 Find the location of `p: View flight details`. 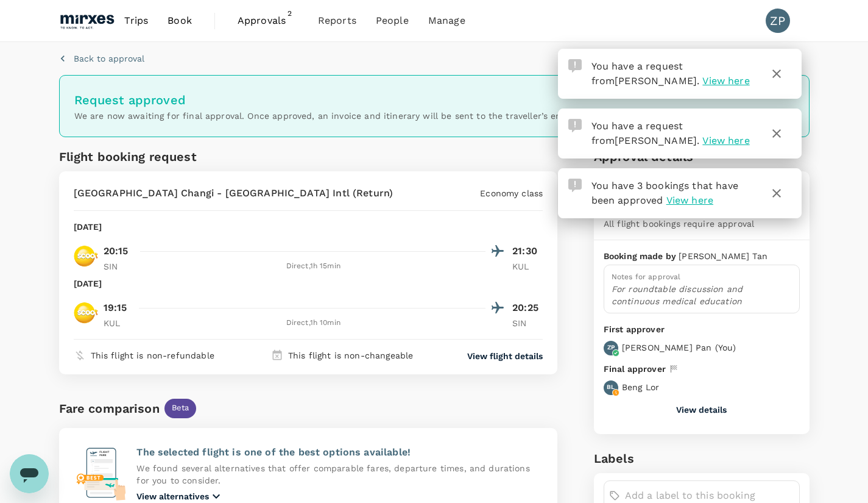

p: View flight details is located at coordinates (505, 356).